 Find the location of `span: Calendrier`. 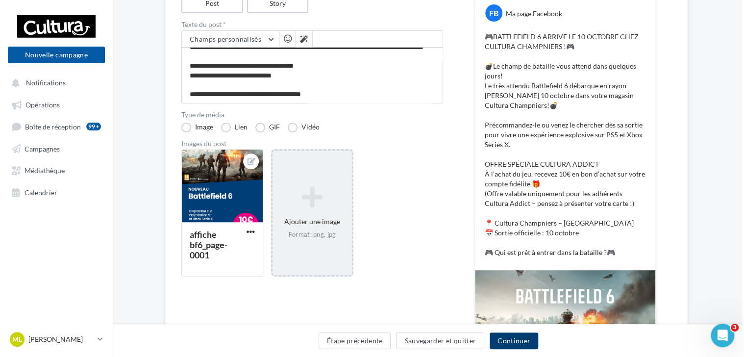

span: Calendrier is located at coordinates (41, 192).